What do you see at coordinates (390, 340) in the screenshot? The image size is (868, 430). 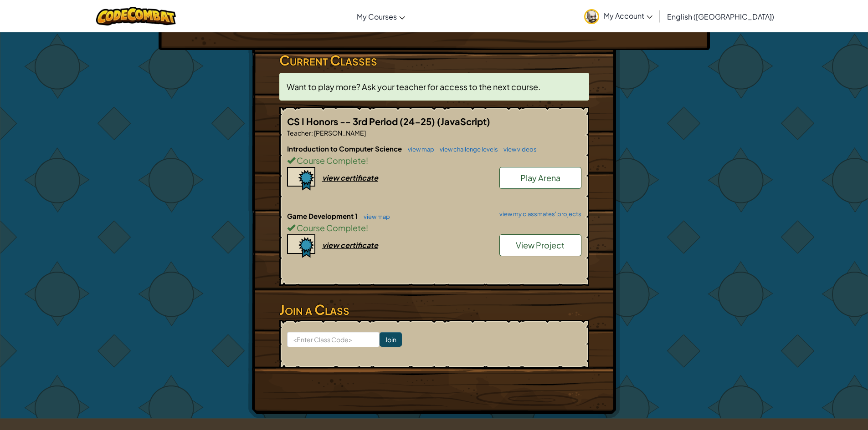 I see `input: Join` at bounding box center [390, 340].